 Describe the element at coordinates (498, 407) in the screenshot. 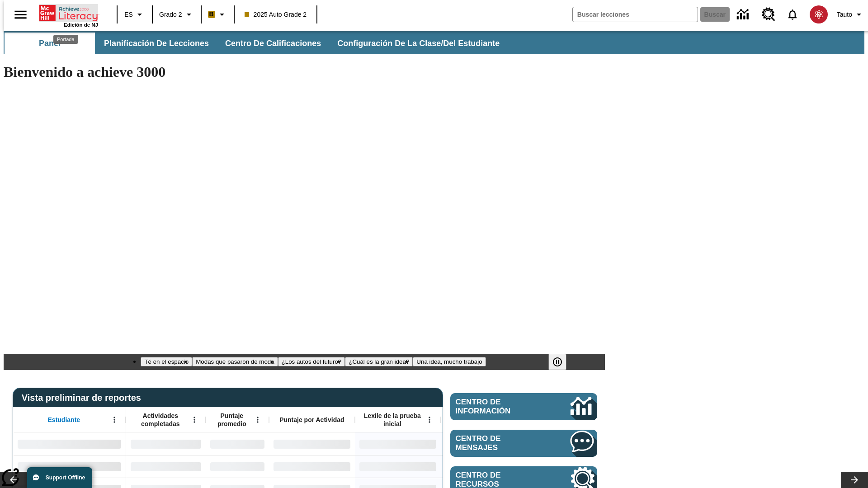

I see `span: Centro de información` at that location.